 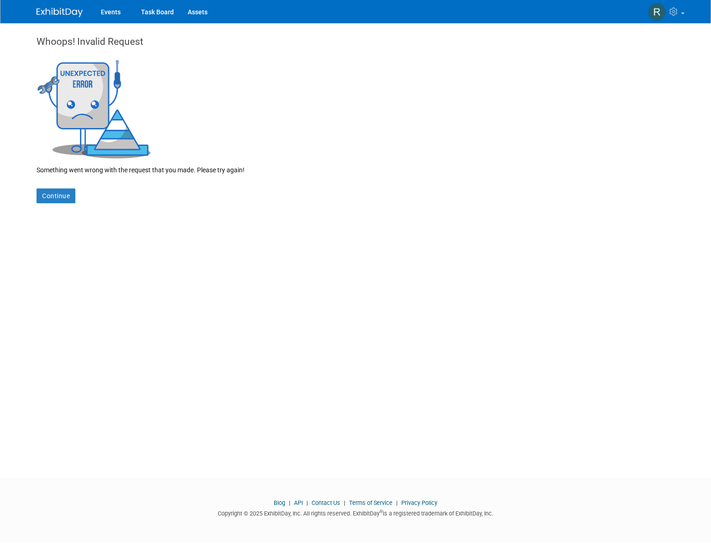 What do you see at coordinates (657, 12) in the screenshot?
I see `img: Randi LeBoyer` at bounding box center [657, 12].